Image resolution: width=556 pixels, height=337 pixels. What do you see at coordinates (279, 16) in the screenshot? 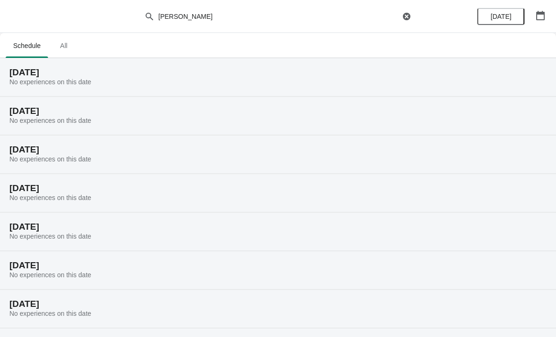
I see `input: Search` at bounding box center [279, 16].